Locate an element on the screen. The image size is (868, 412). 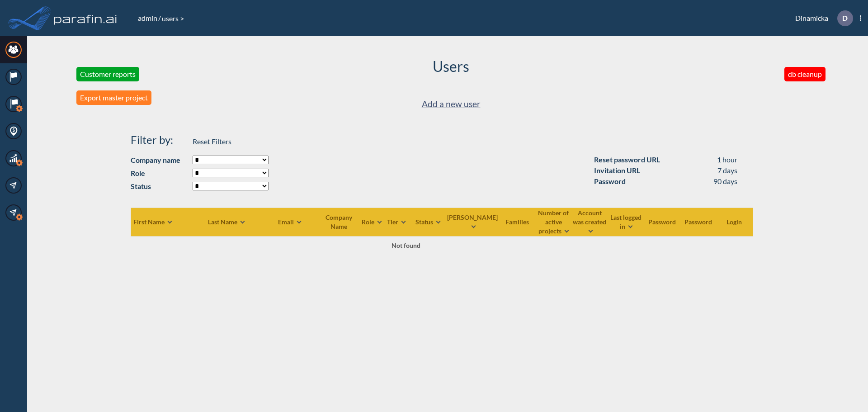
h2: Users is located at coordinates (451, 66).